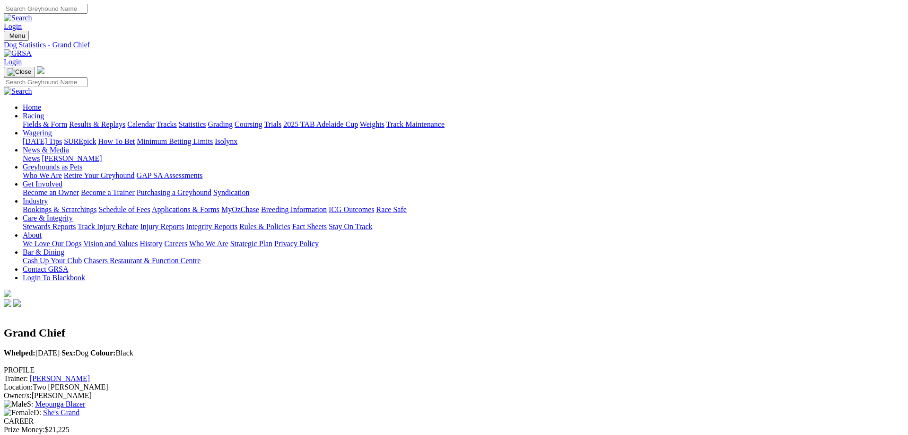 This screenshot has height=435, width=908. What do you see at coordinates (352, 209) in the screenshot?
I see `a: ICG Outcomes` at bounding box center [352, 209].